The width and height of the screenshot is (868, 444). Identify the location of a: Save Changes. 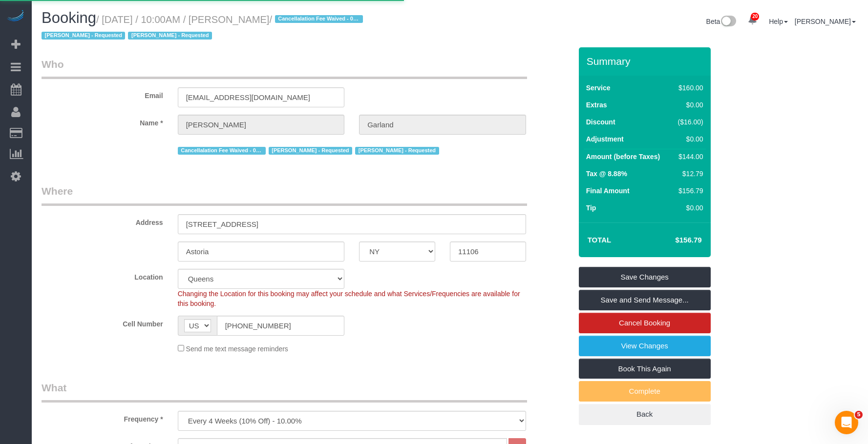
(645, 277).